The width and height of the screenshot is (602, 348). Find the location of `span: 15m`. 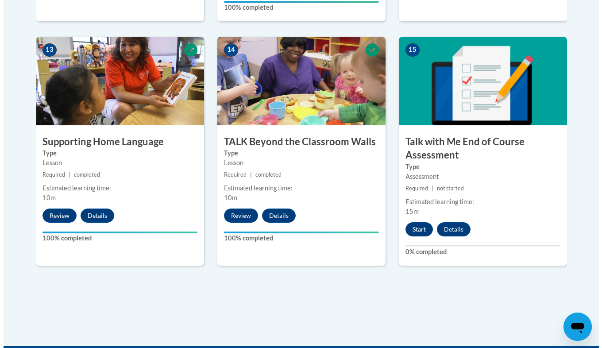

span: 15m is located at coordinates (408, 211).